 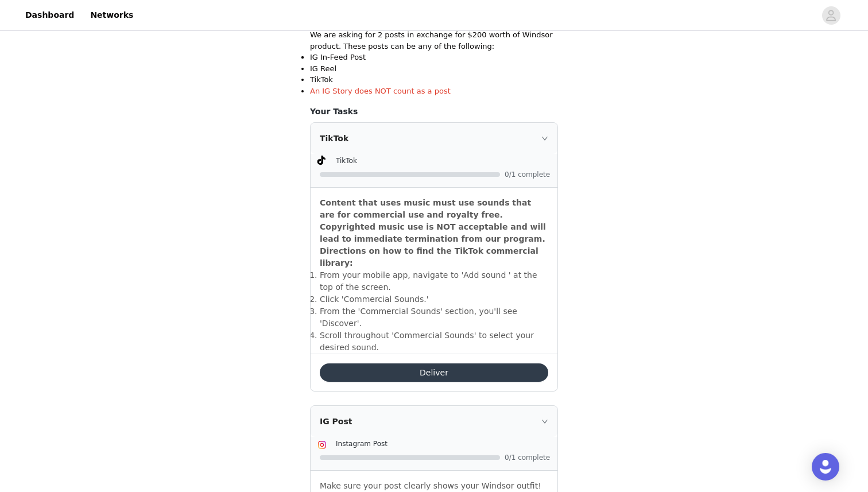 What do you see at coordinates (111, 15) in the screenshot?
I see `a: Networks` at bounding box center [111, 15].